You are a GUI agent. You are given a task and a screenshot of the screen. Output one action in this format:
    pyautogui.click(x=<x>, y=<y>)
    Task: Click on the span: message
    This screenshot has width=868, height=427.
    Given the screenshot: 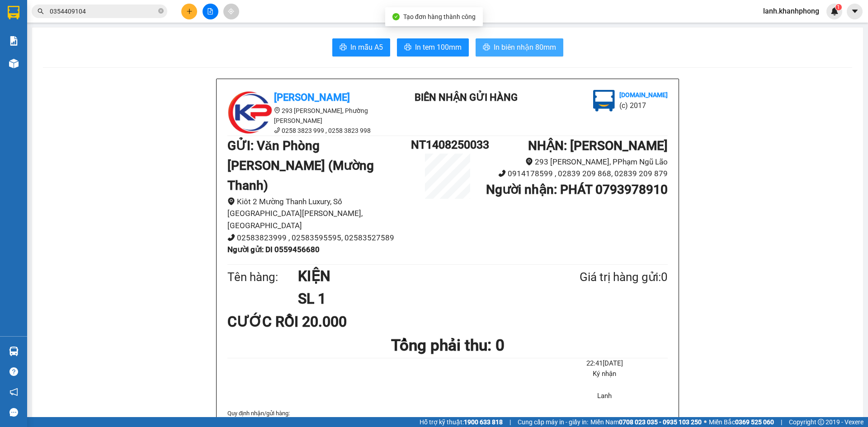 What is the action you would take?
    pyautogui.click(x=13, y=412)
    